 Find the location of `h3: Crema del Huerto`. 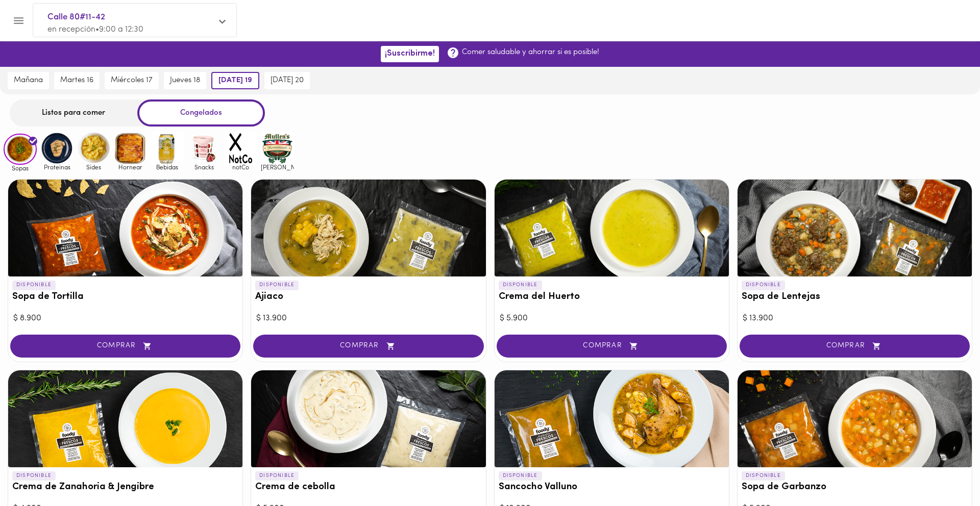

h3: Crema del Huerto is located at coordinates (611, 297).